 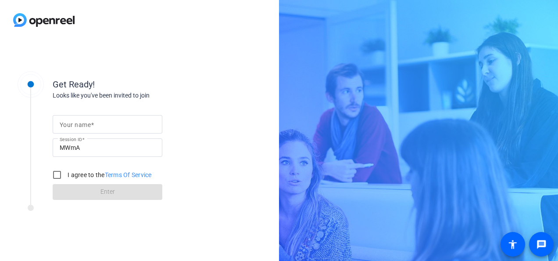 I want to click on mat-label: Session ID, so click(x=71, y=139).